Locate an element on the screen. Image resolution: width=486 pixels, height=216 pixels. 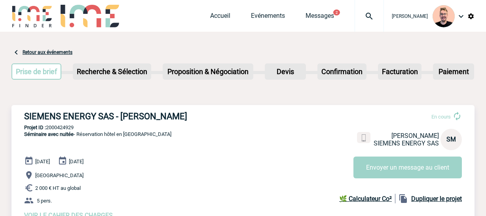
button: 2 is located at coordinates (336, 12).